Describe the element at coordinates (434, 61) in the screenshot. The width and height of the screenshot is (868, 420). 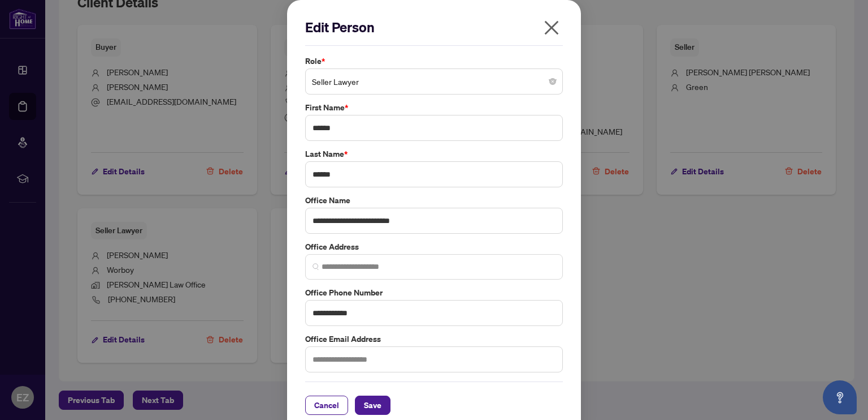
I see `label: Role` at that location.